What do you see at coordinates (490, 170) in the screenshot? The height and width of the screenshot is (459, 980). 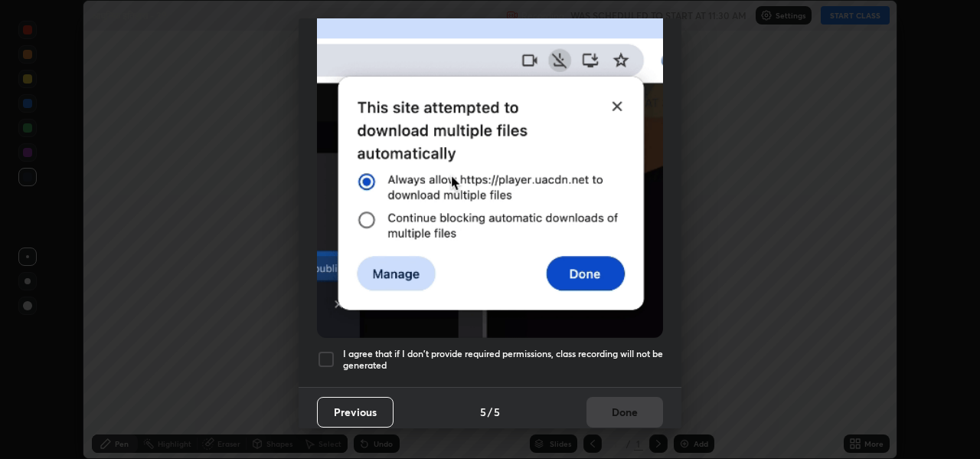 I see `img: downloads-permission-blocked.gif` at bounding box center [490, 170].